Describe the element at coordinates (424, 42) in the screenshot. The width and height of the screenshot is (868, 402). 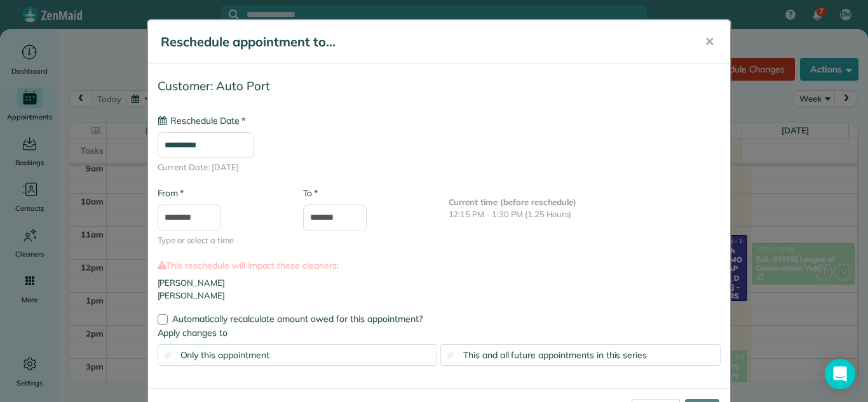
I see `h5: Reschedule appointment to...` at that location.